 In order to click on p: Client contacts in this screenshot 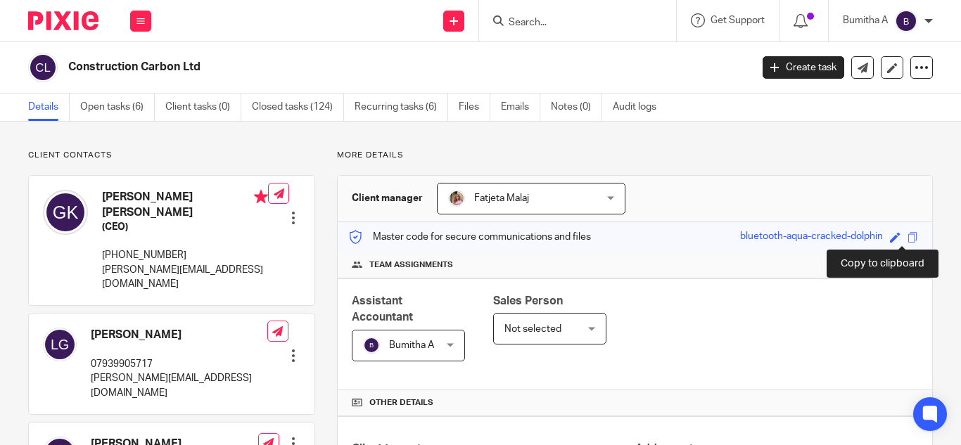, I will do `click(172, 155)`.